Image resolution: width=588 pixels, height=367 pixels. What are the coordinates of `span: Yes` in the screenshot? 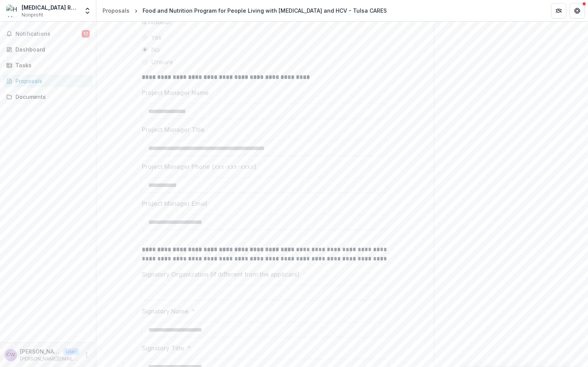 It's located at (156, 37).